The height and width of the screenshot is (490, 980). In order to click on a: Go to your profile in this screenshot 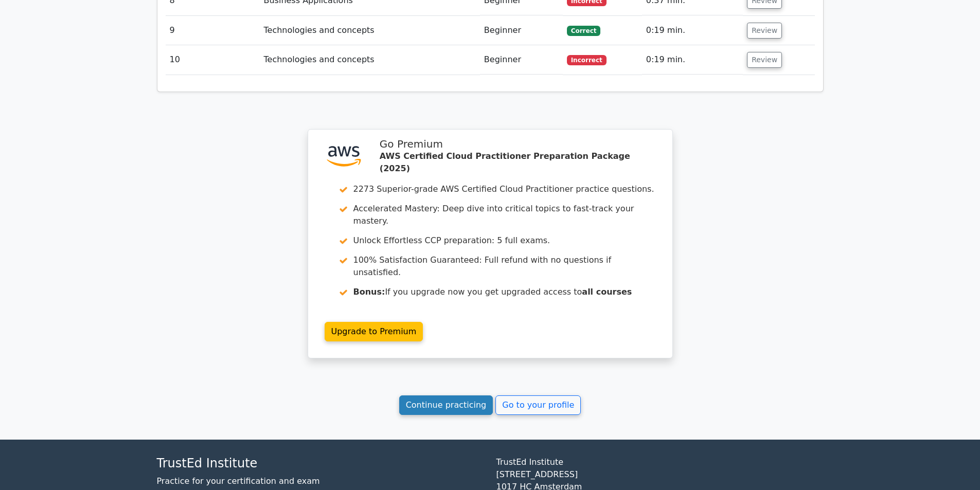, I will do `click(539, 405)`.